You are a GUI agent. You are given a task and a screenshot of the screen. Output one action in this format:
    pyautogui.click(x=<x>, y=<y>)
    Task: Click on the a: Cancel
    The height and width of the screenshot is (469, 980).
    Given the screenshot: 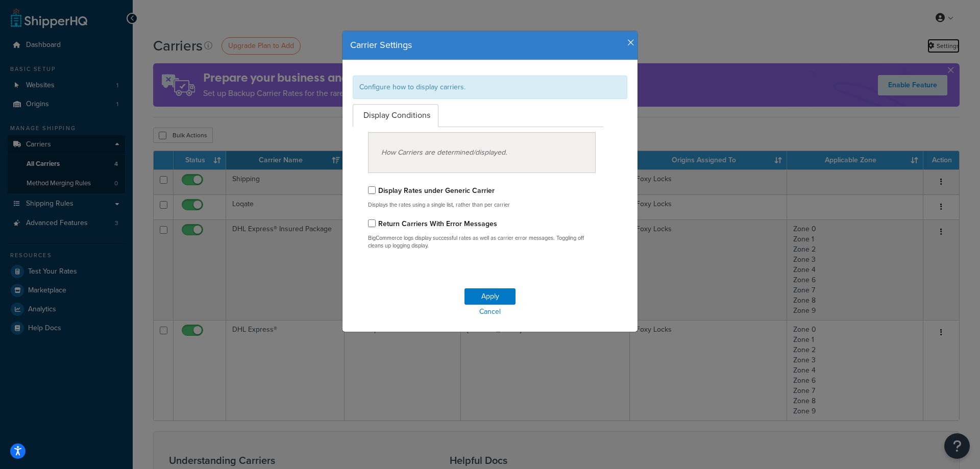 What is the action you would take?
    pyautogui.click(x=490, y=312)
    